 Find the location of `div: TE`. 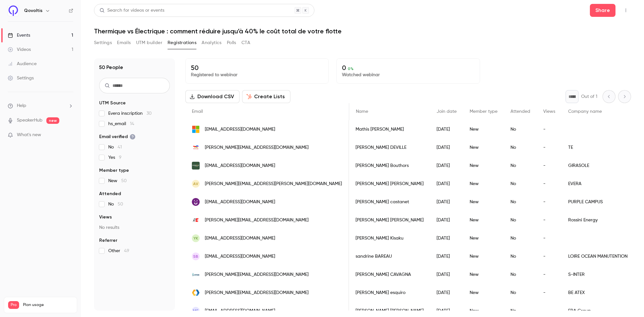

div: TE is located at coordinates (600, 148).